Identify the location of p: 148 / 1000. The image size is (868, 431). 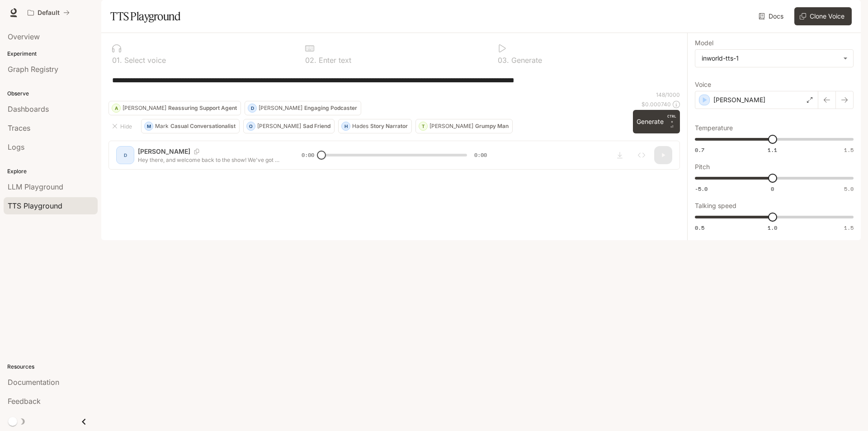
(668, 95).